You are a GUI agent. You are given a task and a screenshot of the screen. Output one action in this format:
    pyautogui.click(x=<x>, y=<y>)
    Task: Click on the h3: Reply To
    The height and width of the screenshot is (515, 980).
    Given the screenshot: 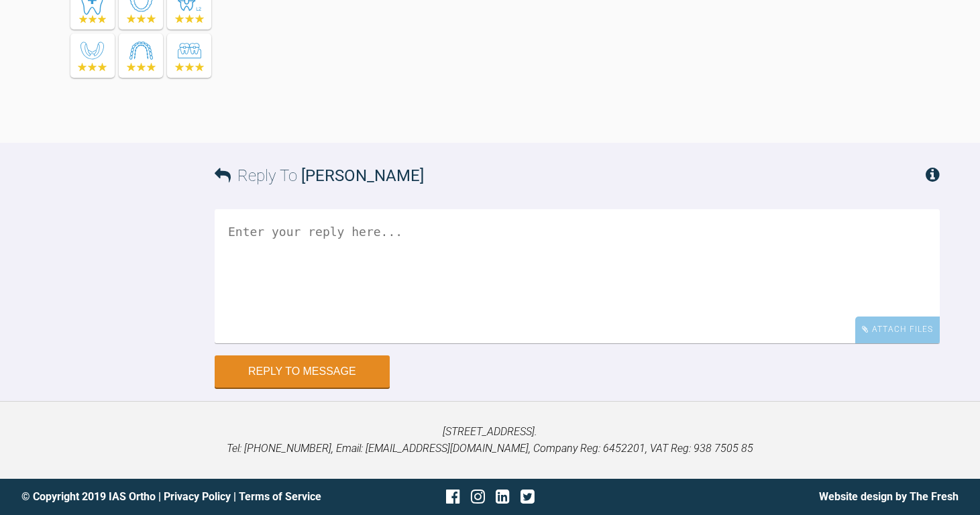 What is the action you would take?
    pyautogui.click(x=320, y=175)
    